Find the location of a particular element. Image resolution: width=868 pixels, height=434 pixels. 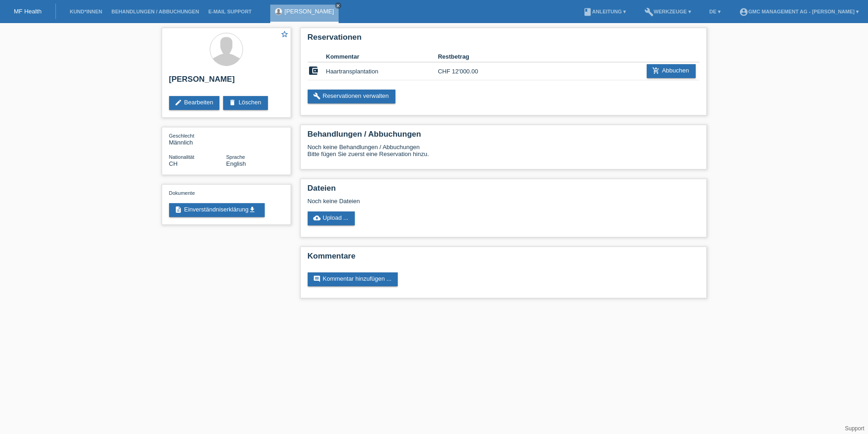

i: delete is located at coordinates (232, 103).